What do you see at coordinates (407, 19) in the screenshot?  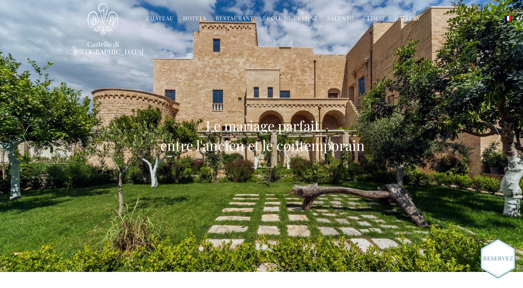 I see `a: Gallery` at bounding box center [407, 19].